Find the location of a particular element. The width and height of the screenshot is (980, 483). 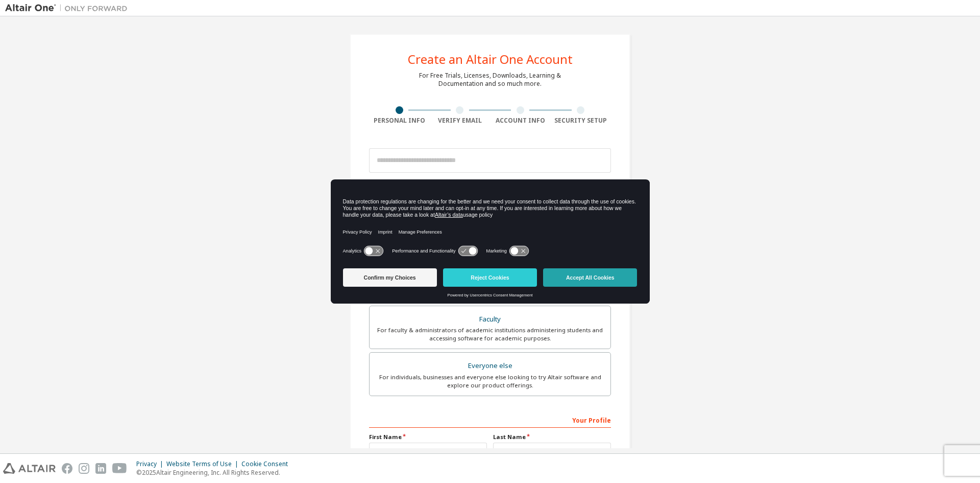

img: facebook.svg is located at coordinates (67, 468).